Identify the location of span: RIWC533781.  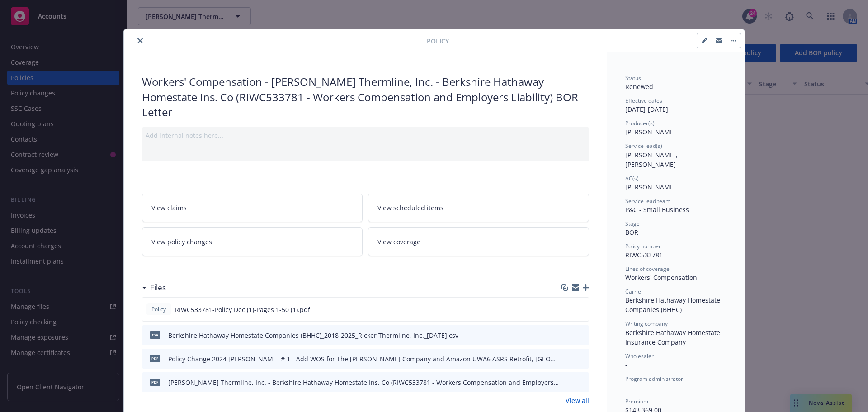
(644, 255).